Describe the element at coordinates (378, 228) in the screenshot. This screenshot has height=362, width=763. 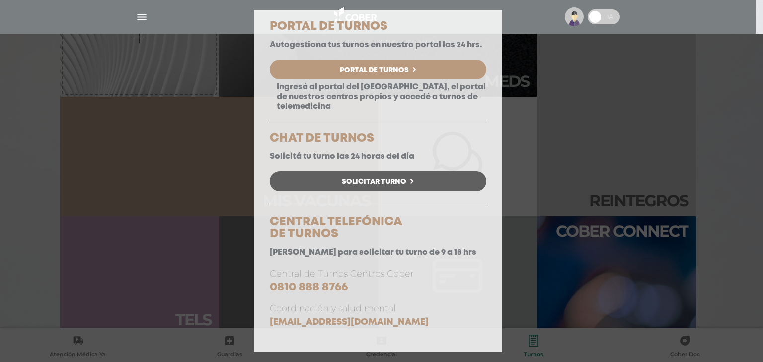
I see `h5: CENTRAL TELEFÓNICA DE TURNOS` at that location.